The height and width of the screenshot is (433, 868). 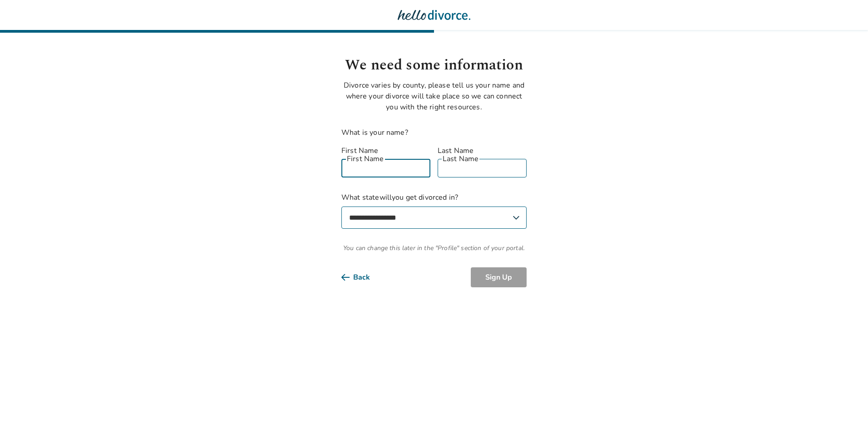 I want to click on label: What state will you get divorced in?, so click(x=434, y=210).